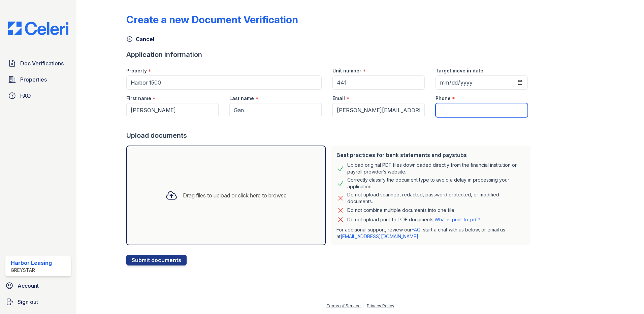 The height and width of the screenshot is (314, 644). Describe the element at coordinates (242, 98) in the screenshot. I see `label: Last name` at that location.